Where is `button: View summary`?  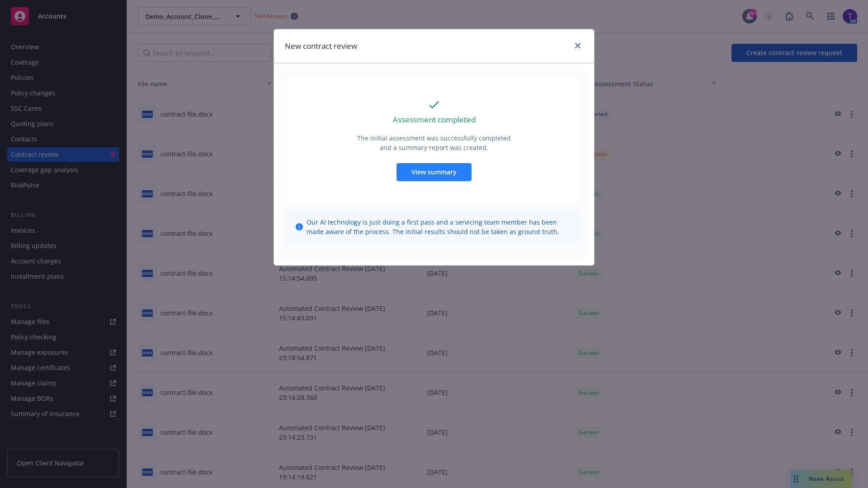 button: View summary is located at coordinates (434, 172).